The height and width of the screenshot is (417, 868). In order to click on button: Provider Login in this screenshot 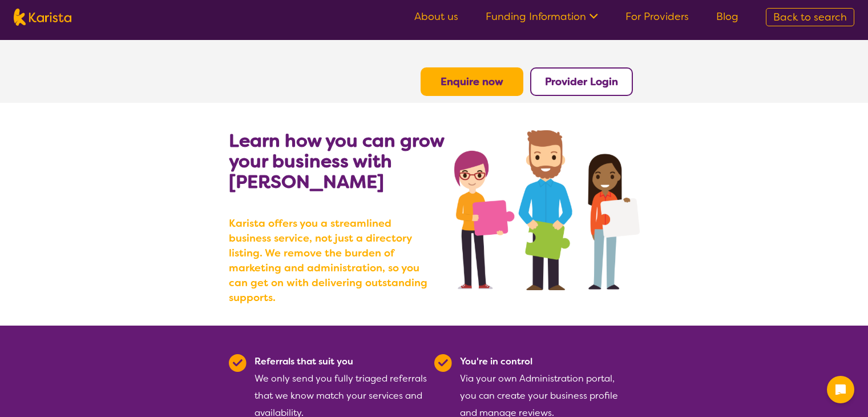, I will do `click(582, 82)`.